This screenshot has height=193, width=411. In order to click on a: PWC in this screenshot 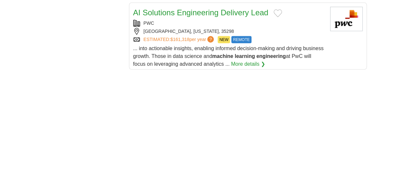, I will do `click(149, 23)`.